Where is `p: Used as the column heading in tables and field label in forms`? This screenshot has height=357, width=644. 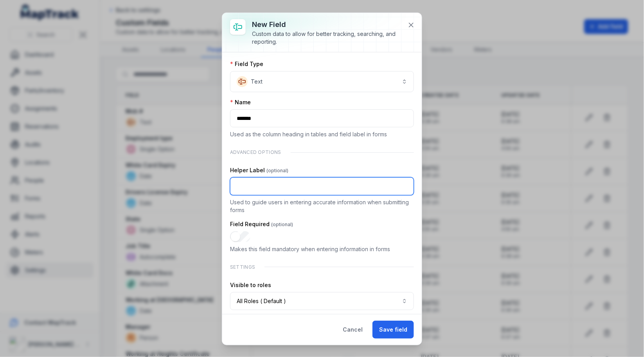
p: Used as the column heading in tables and field label in forms is located at coordinates (322, 135).